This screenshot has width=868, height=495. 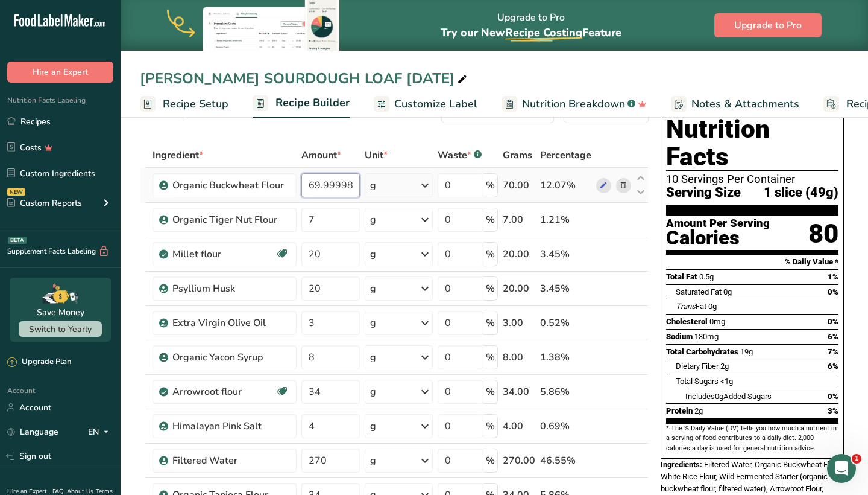 I want to click on div: Save Money, so click(x=60, y=312).